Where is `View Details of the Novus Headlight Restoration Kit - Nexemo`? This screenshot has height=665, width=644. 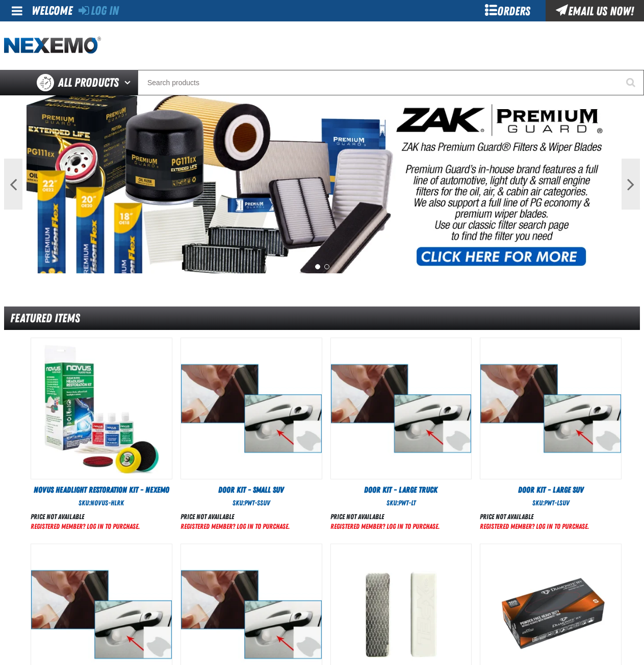
View Details of the Novus Headlight Restoration Kit - Nexemo is located at coordinates (101, 408).